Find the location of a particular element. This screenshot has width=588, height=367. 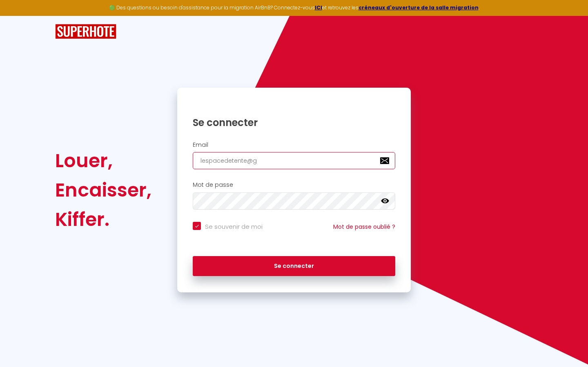

h2: Mot de passe is located at coordinates (294, 185).